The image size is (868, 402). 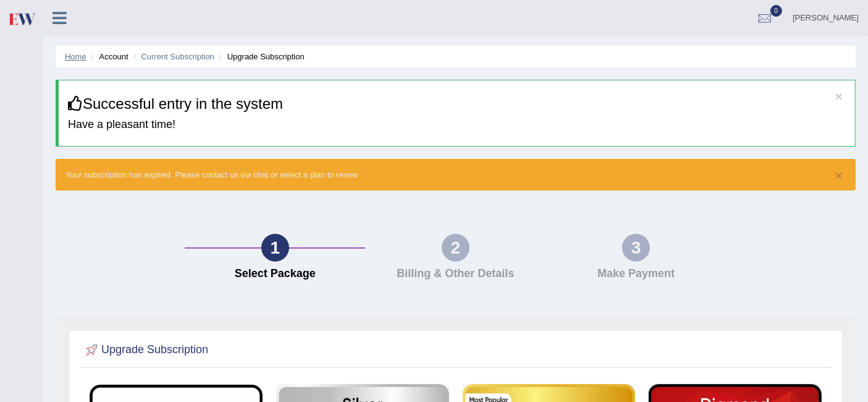 What do you see at coordinates (455, 274) in the screenshot?
I see `h4: Billing & Other Details` at bounding box center [455, 274].